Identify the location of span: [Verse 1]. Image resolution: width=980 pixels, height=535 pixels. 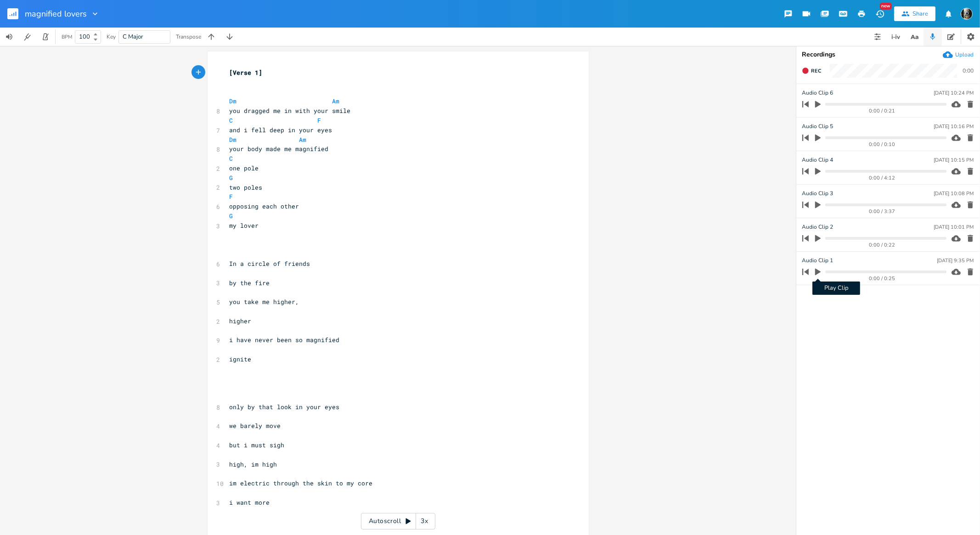
(246, 72).